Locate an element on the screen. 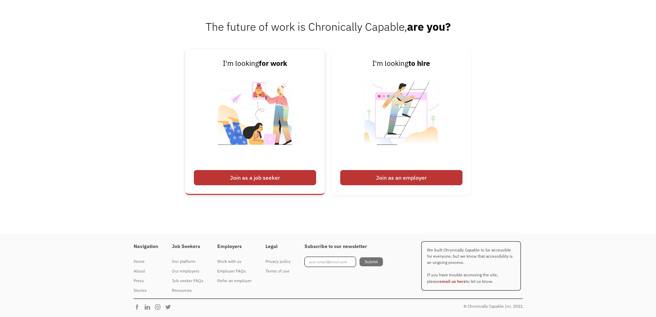 The width and height of the screenshot is (656, 317). div: About is located at coordinates (146, 271).